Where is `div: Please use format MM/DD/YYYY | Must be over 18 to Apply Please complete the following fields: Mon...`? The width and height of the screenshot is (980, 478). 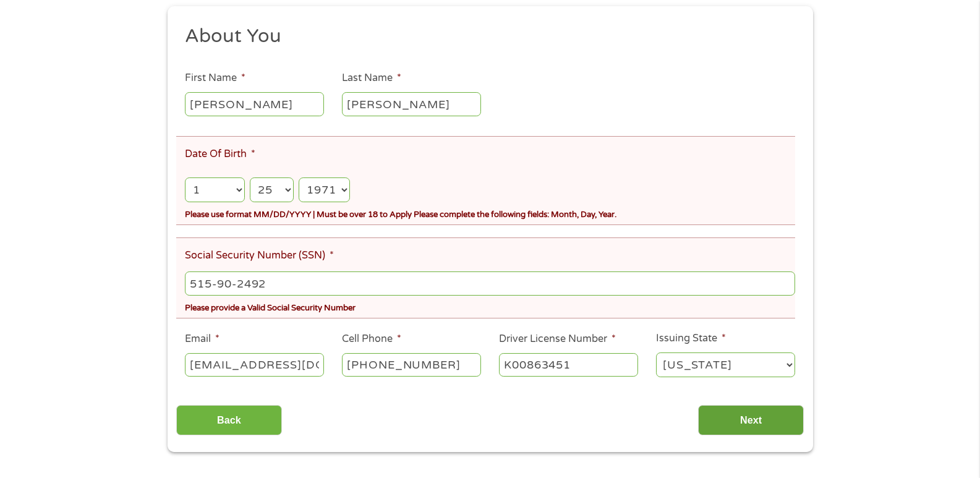 div: Please use format MM/DD/YYYY | Must be over 18 to Apply Please complete the following fields: Mon... is located at coordinates (490, 213).